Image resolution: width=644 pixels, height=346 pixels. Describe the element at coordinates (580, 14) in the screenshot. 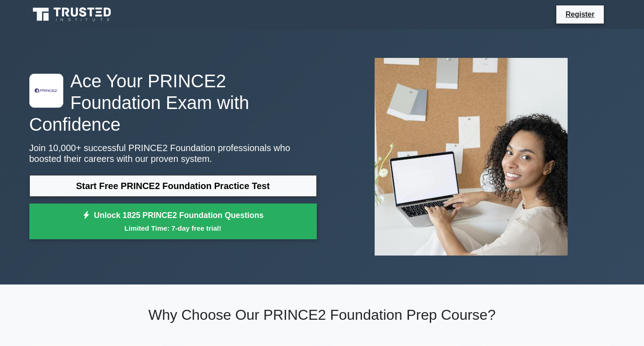

I see `a: Register` at that location.